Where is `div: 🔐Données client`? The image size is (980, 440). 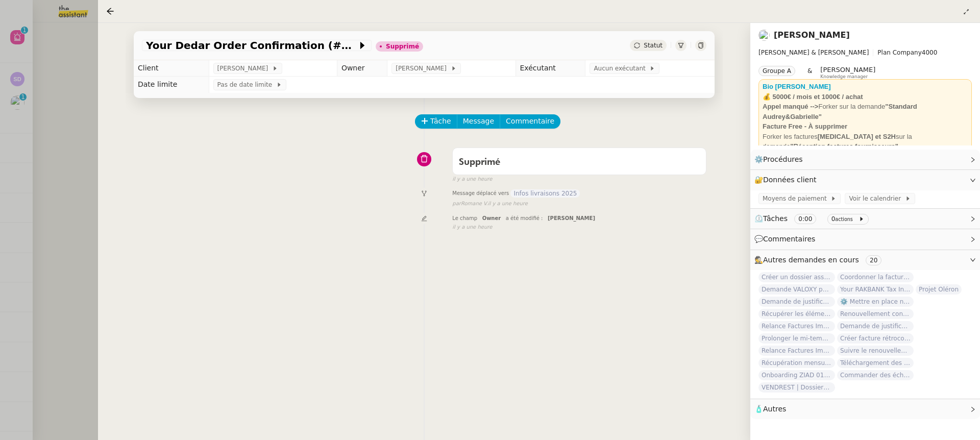 div: 🔐Données client is located at coordinates (866, 180).